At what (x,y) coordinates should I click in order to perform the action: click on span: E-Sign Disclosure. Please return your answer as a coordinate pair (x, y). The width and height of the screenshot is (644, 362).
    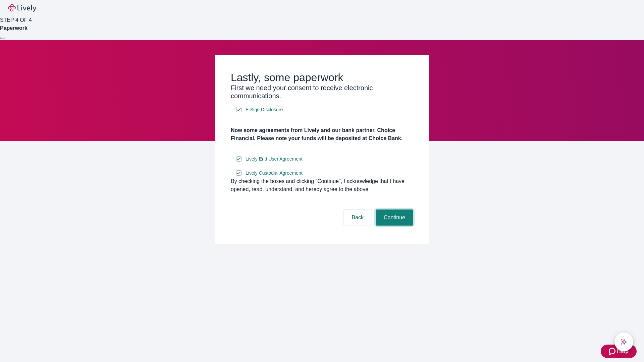
    Looking at the image, I should click on (263, 110).